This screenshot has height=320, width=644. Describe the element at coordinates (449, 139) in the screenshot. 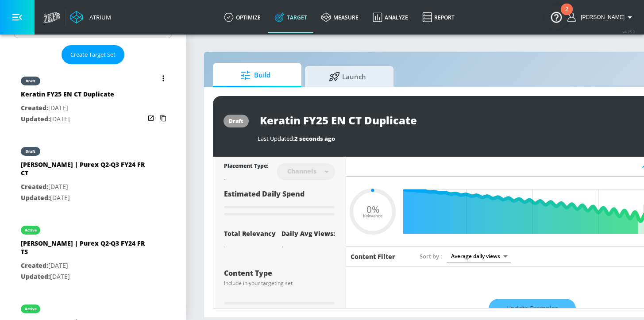

I see `div: Last Updated:` at that location.